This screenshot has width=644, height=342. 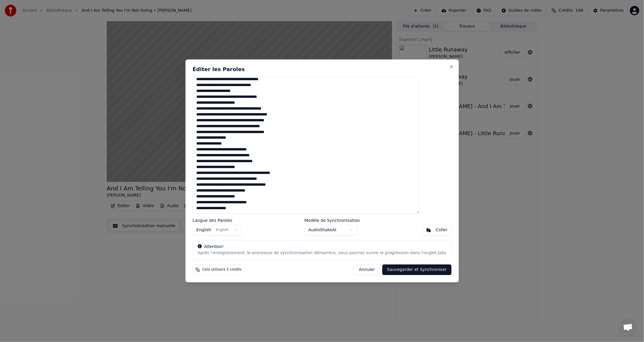 What do you see at coordinates (417, 270) in the screenshot?
I see `button: Sauvegarder et Synchroniser` at bounding box center [417, 270].